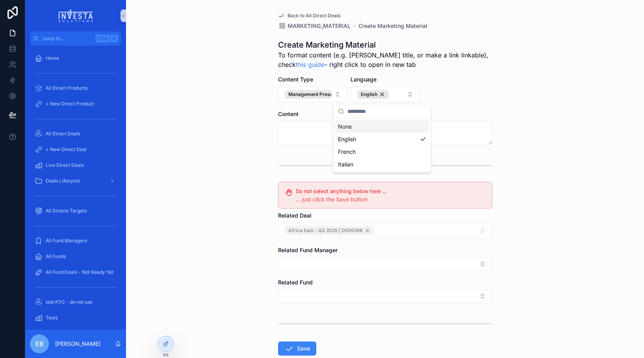 Image resolution: width=644 pixels, height=358 pixels. I want to click on a: Tools, so click(76, 318).